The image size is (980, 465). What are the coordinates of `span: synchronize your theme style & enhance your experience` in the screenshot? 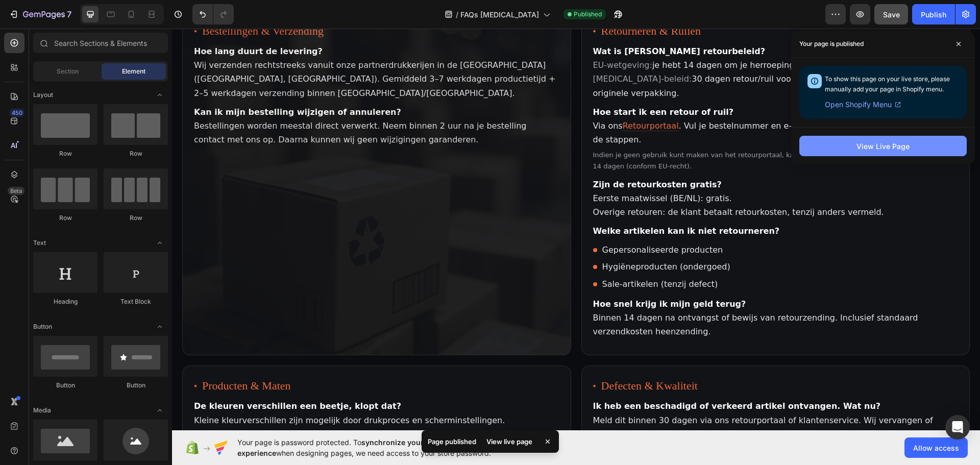 It's located at (381, 447).